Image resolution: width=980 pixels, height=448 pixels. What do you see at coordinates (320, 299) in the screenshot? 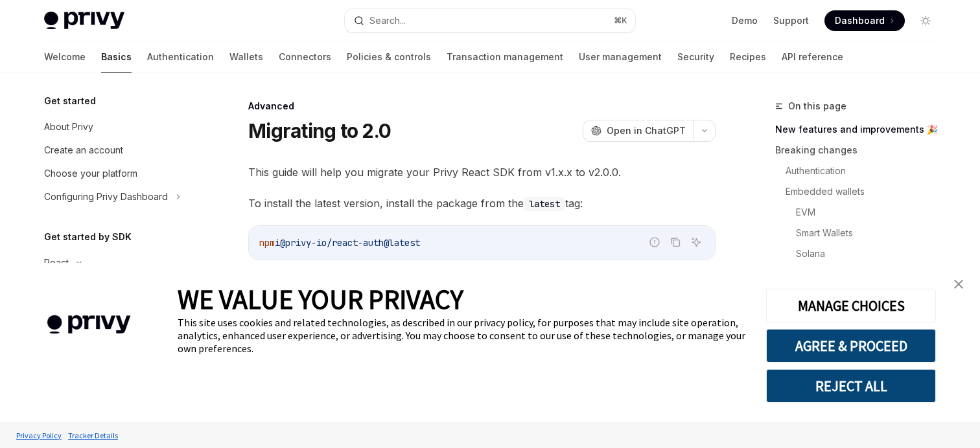
I see `span: WE VALUE YOUR PRIVACY` at bounding box center [320, 299].